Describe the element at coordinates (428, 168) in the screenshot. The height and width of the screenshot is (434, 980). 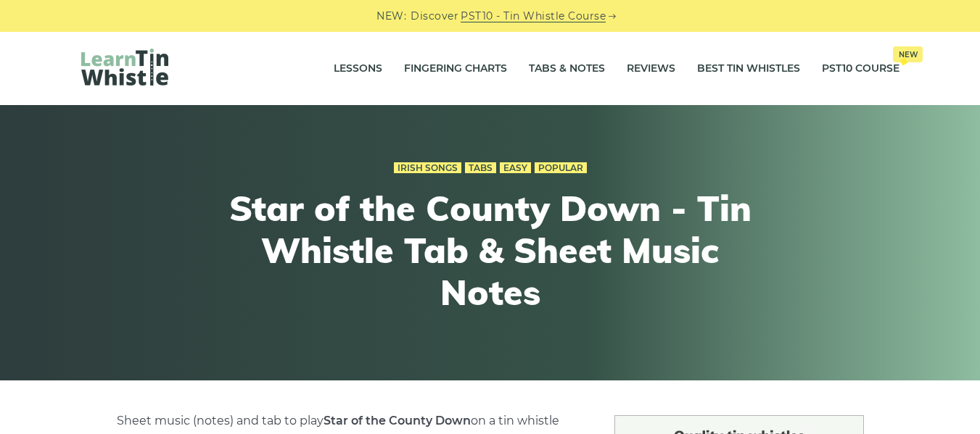
I see `a: Irish Songs` at that location.